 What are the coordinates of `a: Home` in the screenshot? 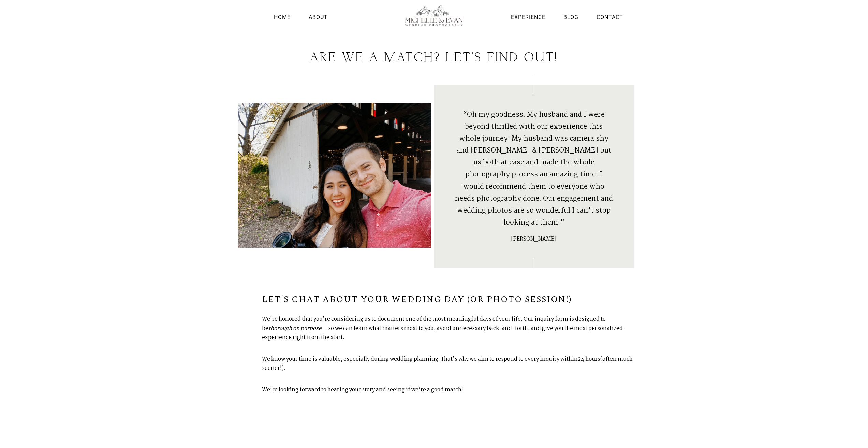 It's located at (282, 17).